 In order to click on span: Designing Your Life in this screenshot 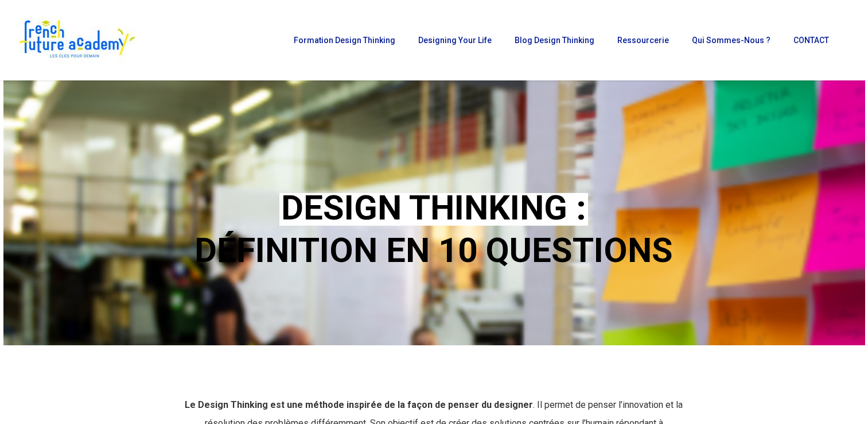, I will do `click(455, 40)`.